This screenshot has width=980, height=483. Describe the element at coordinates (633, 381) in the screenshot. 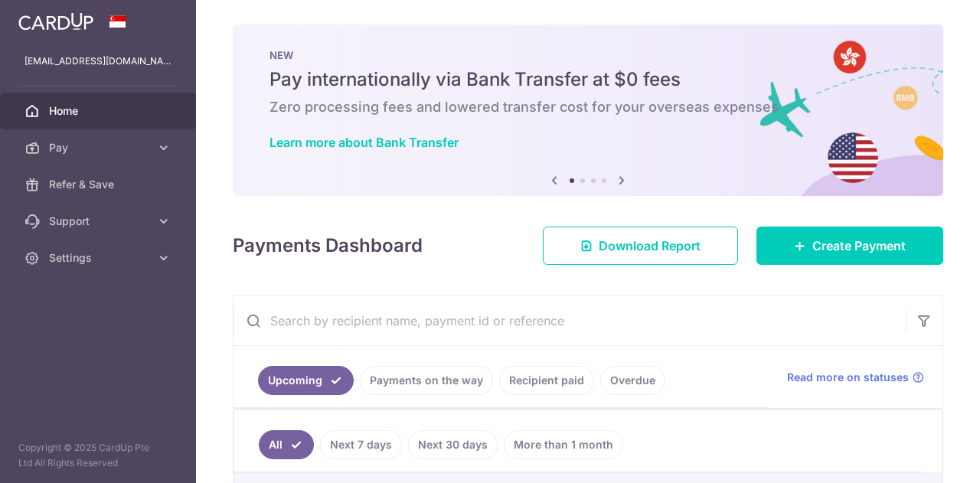

I see `a: Overdue` at that location.